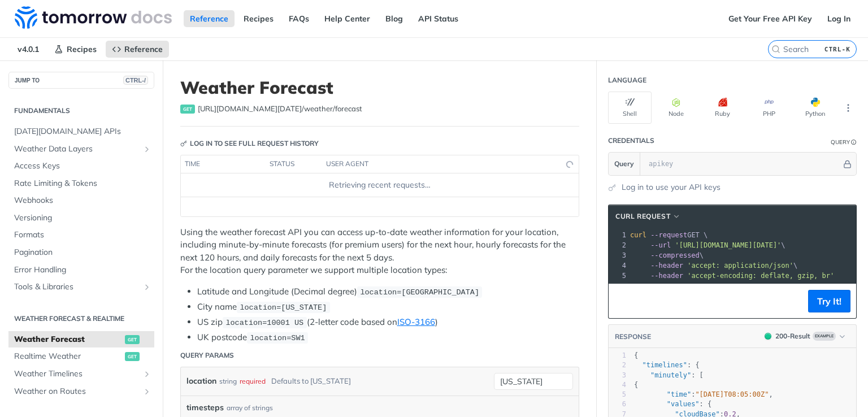  I want to click on span: Example, so click(824, 336).